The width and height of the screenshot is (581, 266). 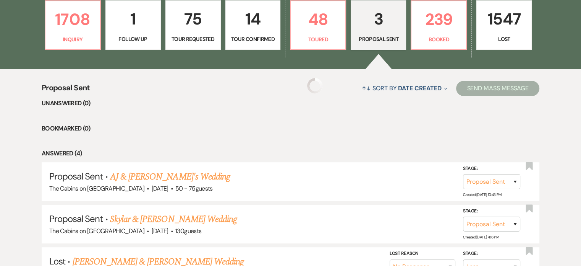 What do you see at coordinates (318, 25) in the screenshot?
I see `a: 48Toured` at bounding box center [318, 25].